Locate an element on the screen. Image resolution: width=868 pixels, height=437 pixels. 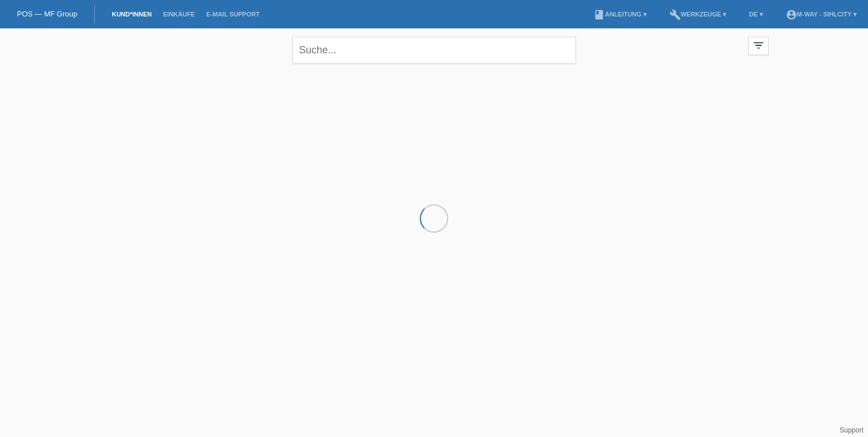
i: book is located at coordinates (599, 15).